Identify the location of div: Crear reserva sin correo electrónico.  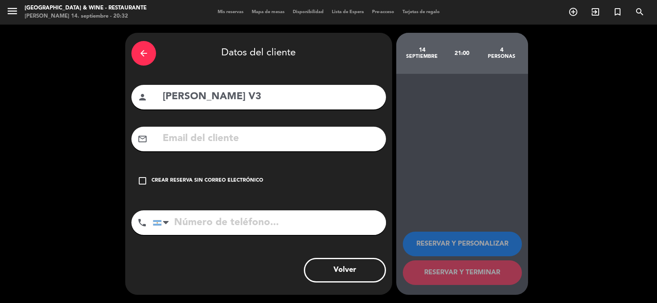
(207, 181).